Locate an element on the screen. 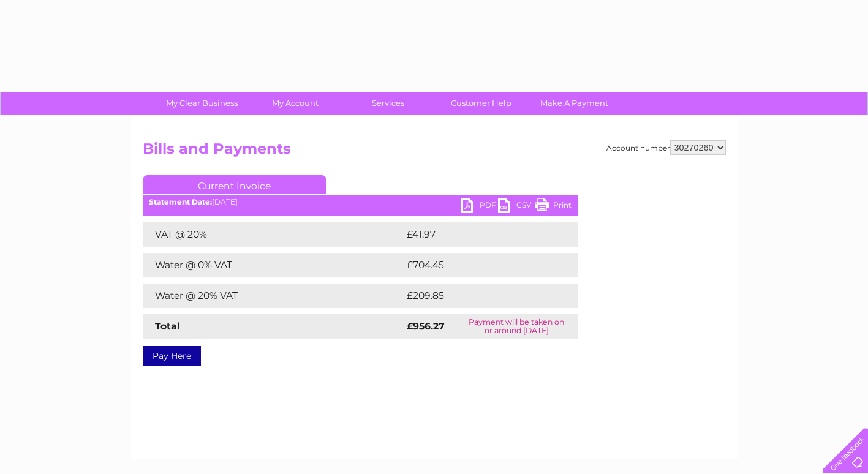 The image size is (868, 474). a: PDF is located at coordinates (480, 206).